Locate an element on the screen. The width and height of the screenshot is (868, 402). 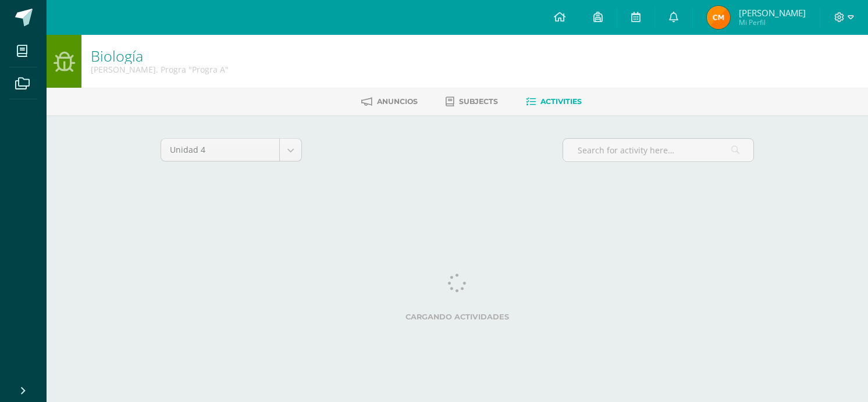
span: Mi Perfil is located at coordinates (772, 22).